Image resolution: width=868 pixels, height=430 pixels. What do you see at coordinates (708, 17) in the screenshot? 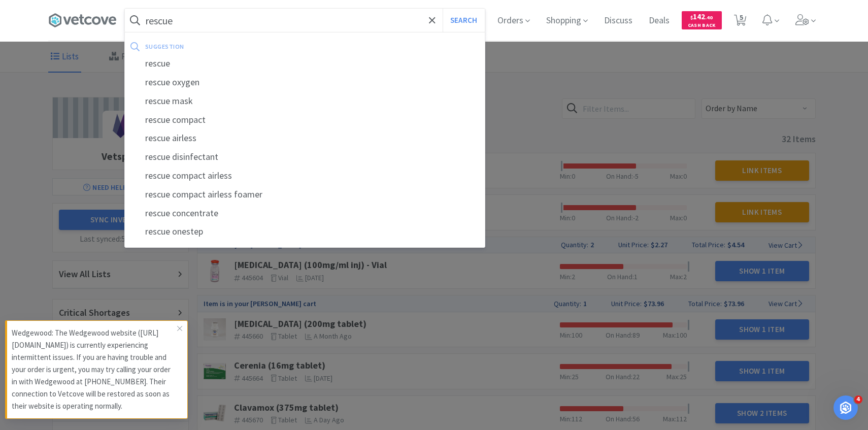
I see `span: . 40` at bounding box center [708, 17].